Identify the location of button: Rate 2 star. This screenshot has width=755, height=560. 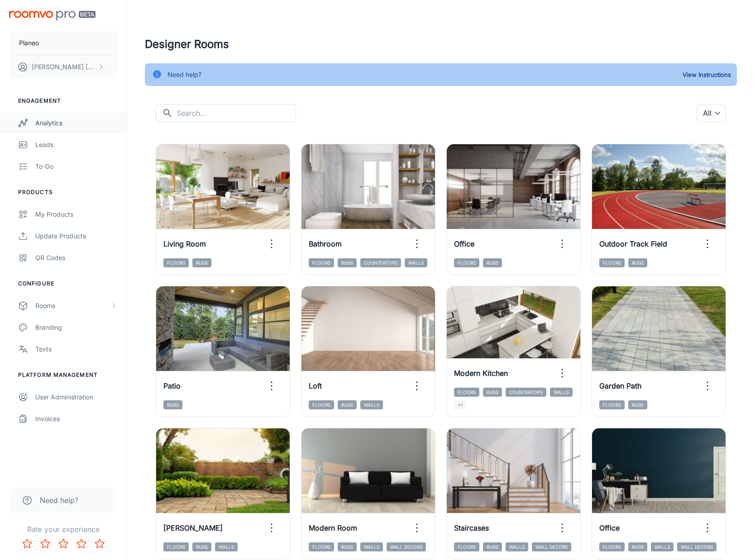
(45, 544).